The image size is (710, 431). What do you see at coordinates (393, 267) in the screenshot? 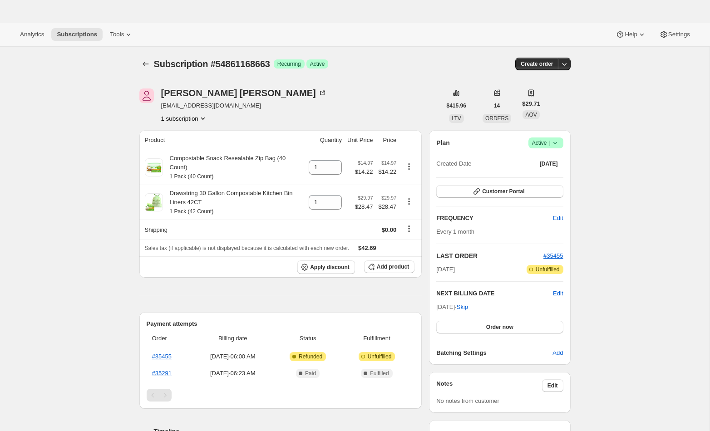
I see `span: Add product` at bounding box center [393, 267].